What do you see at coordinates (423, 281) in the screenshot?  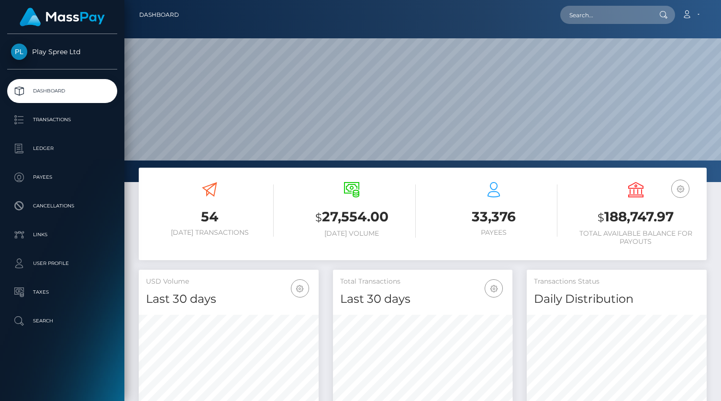 I see `h5: Total Transactions` at bounding box center [423, 281].